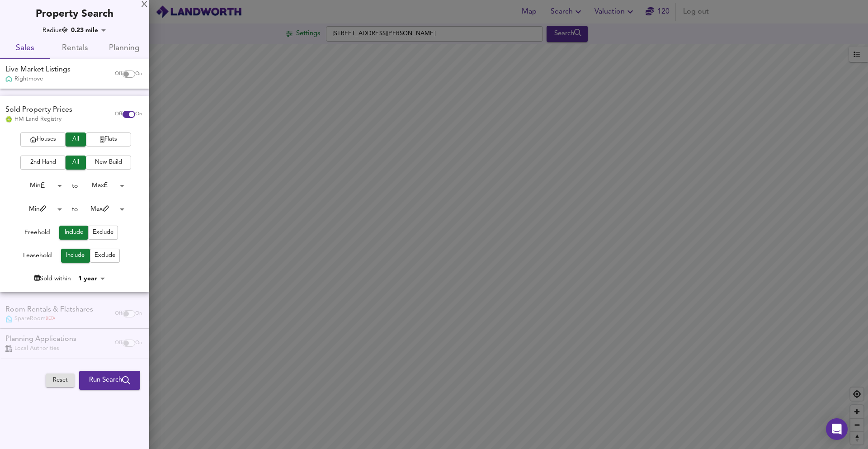 Image resolution: width=868 pixels, height=449 pixels. What do you see at coordinates (144, 5) in the screenshot?
I see `div: X` at bounding box center [144, 5].